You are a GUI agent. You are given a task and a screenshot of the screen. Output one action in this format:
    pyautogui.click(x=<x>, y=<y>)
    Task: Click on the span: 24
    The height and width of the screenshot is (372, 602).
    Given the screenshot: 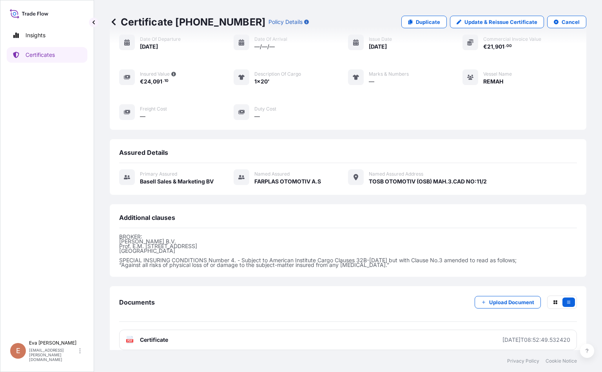 What is the action you would take?
    pyautogui.click(x=147, y=82)
    